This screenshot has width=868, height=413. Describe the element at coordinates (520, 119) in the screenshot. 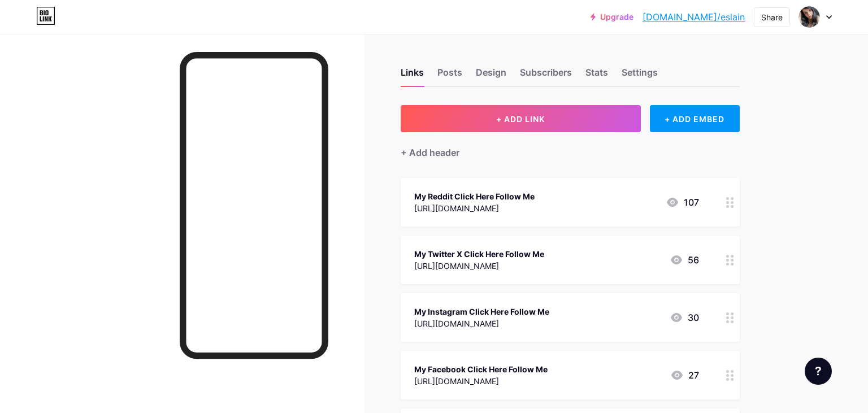

I see `button: + ADD LINK` at that location.